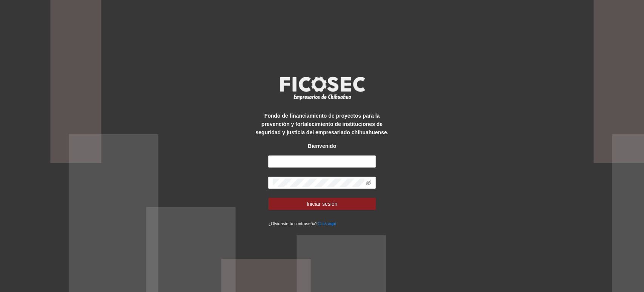 This screenshot has height=292, width=644. I want to click on strong: Fondo de financiamiento de proyectos para la prevención y fortalecimiento de instituciones de seg..., so click(322, 124).